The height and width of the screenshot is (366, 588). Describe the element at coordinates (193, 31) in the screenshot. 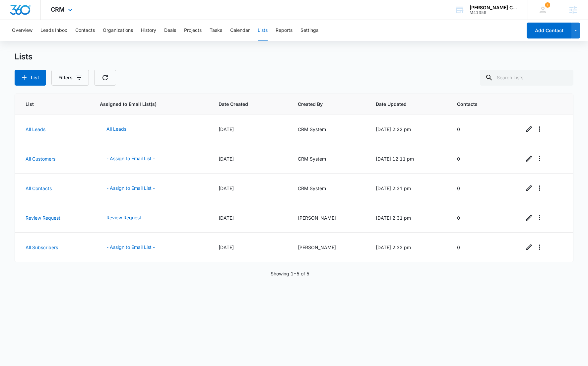

I see `button: Projects` at that location.